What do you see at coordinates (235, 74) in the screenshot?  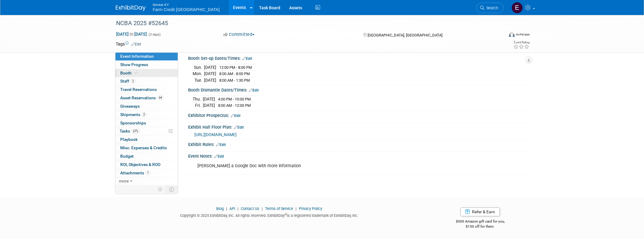 I see `span: 8:00 AM - 8:00 PM` at bounding box center [235, 74].